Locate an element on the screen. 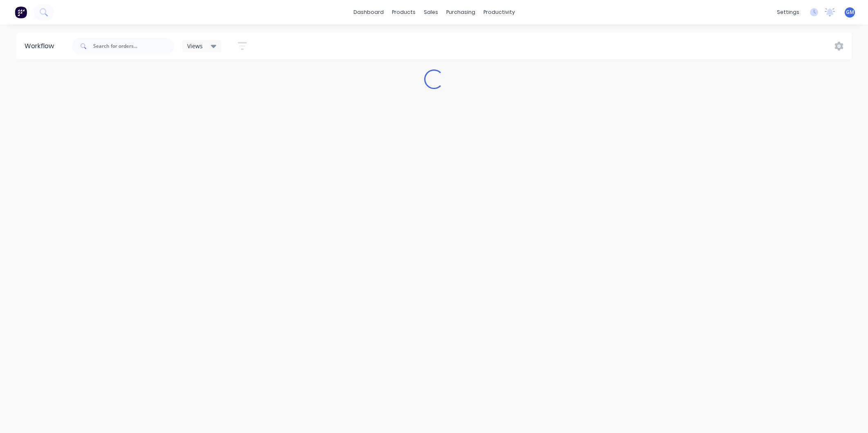  div: purchasing is located at coordinates (461, 13).